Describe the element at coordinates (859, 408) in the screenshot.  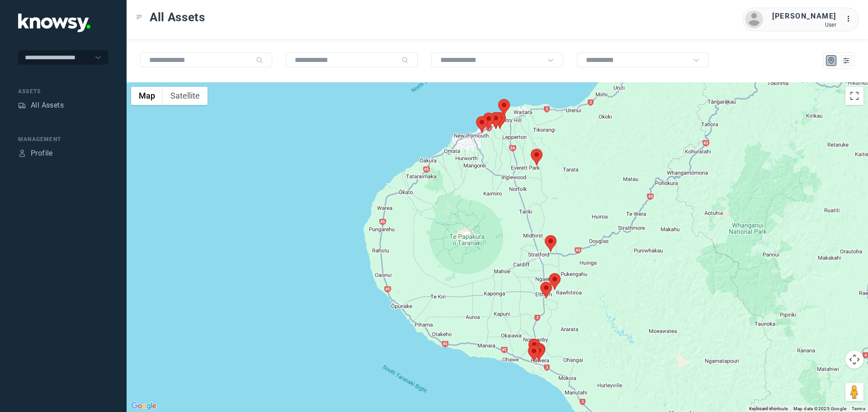
I see `a: Terms` at that location.